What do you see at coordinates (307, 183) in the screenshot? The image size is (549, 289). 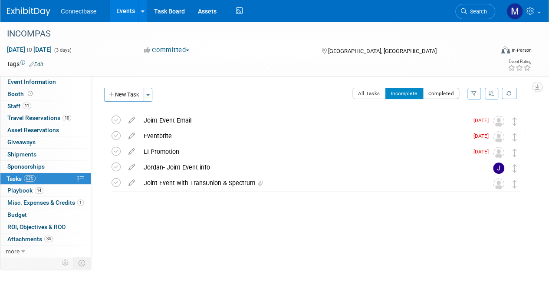 I see `div: Joint Event with TransUnion & Spectrum` at bounding box center [307, 183].